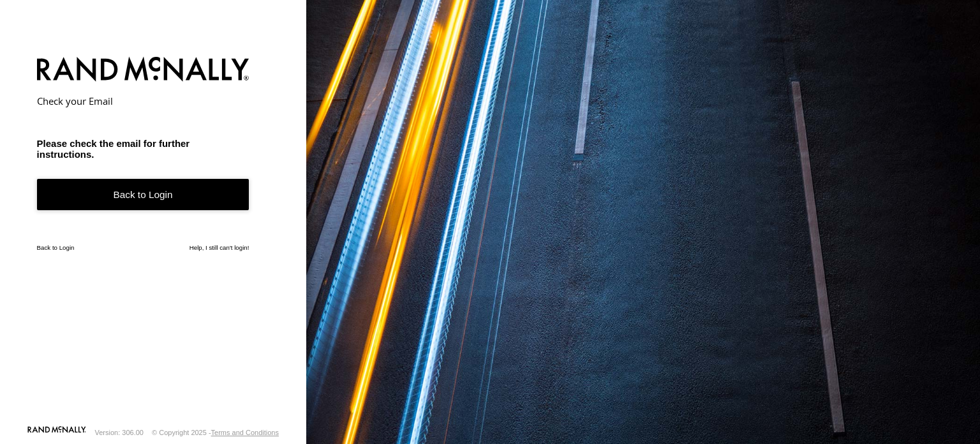  What do you see at coordinates (245, 433) in the screenshot?
I see `a: Terms and Conditions` at bounding box center [245, 433].